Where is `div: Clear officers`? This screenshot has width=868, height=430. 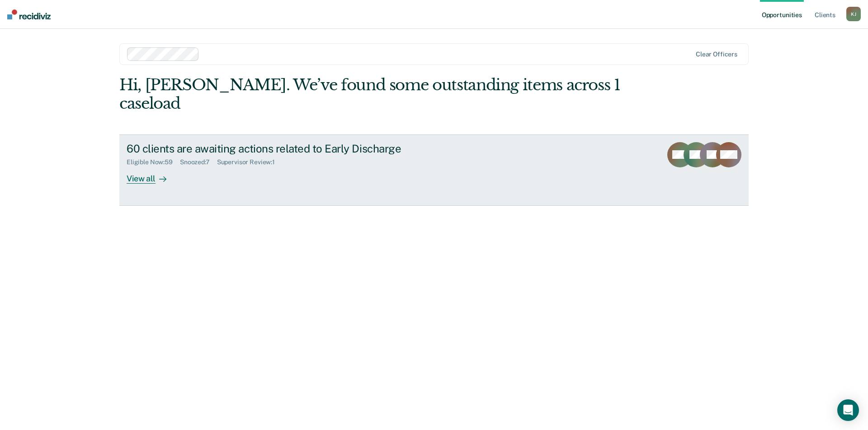 div: Clear officers is located at coordinates (716, 54).